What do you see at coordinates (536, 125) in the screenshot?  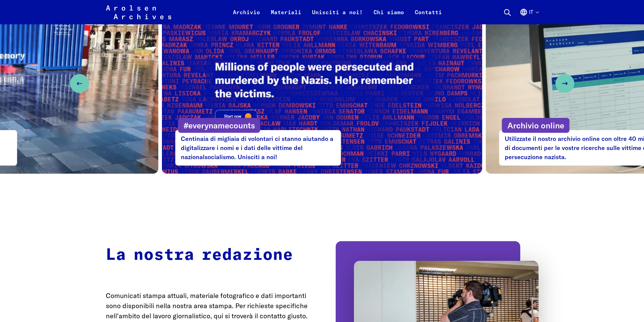 I see `p: Archivio online` at bounding box center [536, 125].